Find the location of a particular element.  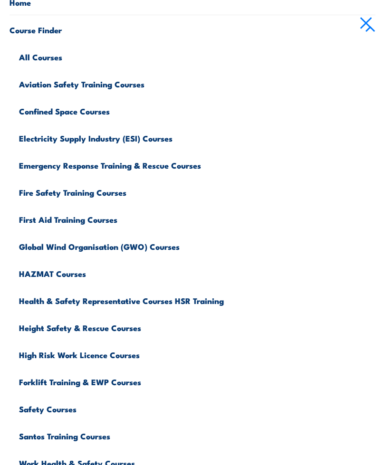

a: HAZMAT Courses is located at coordinates (197, 272).